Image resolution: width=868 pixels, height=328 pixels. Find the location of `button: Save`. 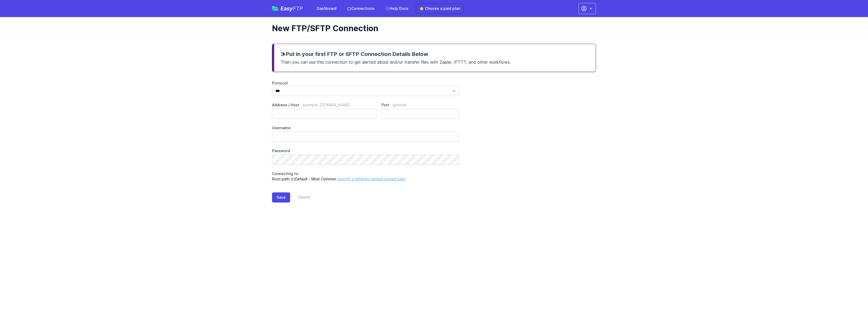

button: Save is located at coordinates (281, 197).